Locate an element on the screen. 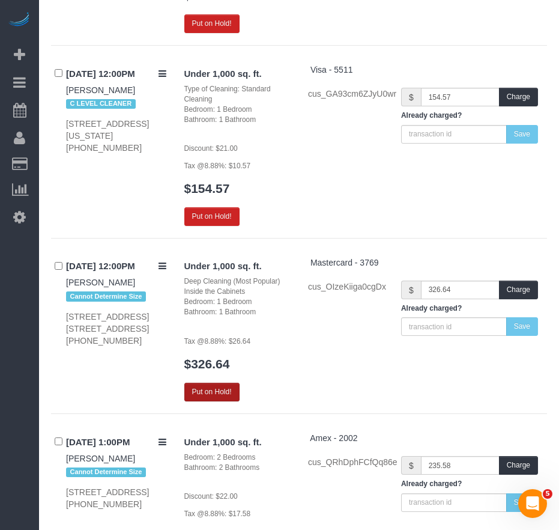 The image size is (559, 530). span: C LEVEL CLEANER is located at coordinates (101, 104).